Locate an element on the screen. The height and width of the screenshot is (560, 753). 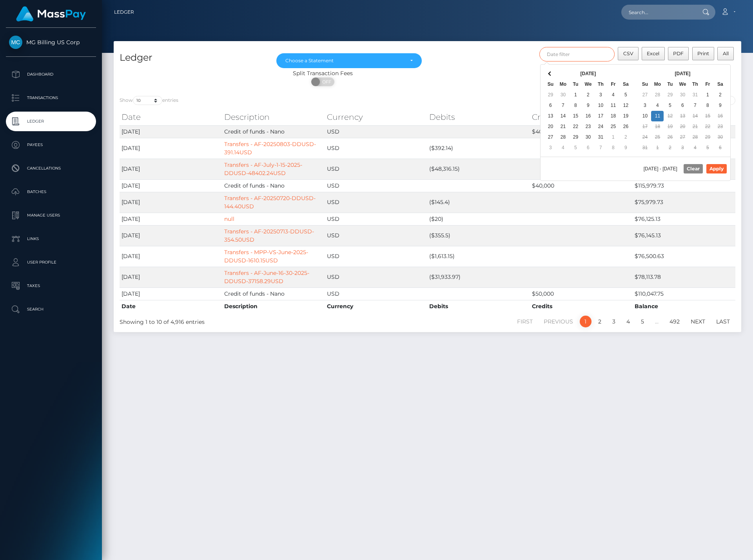
td: 10 is located at coordinates (645, 116).